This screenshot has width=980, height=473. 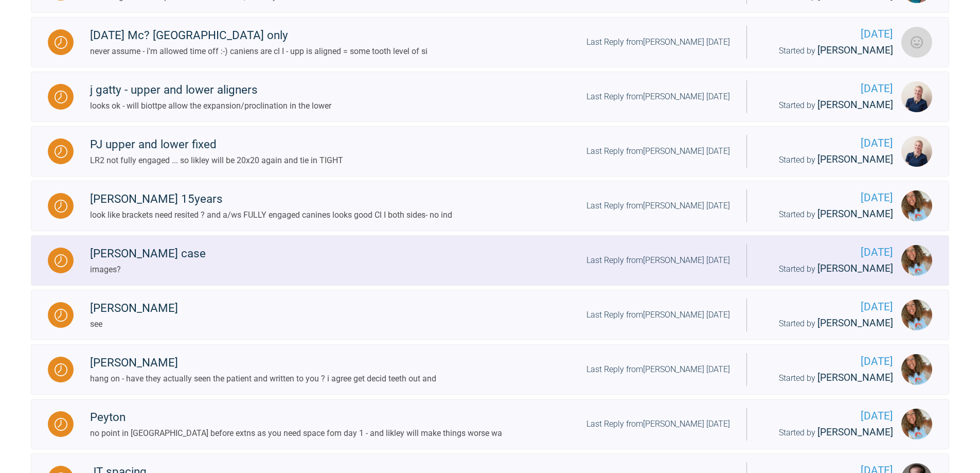 What do you see at coordinates (263, 379) in the screenshot?
I see `div: hang on - have they actually seen the patient and written to you ? i agree get decid teeth out and` at bounding box center [263, 379].